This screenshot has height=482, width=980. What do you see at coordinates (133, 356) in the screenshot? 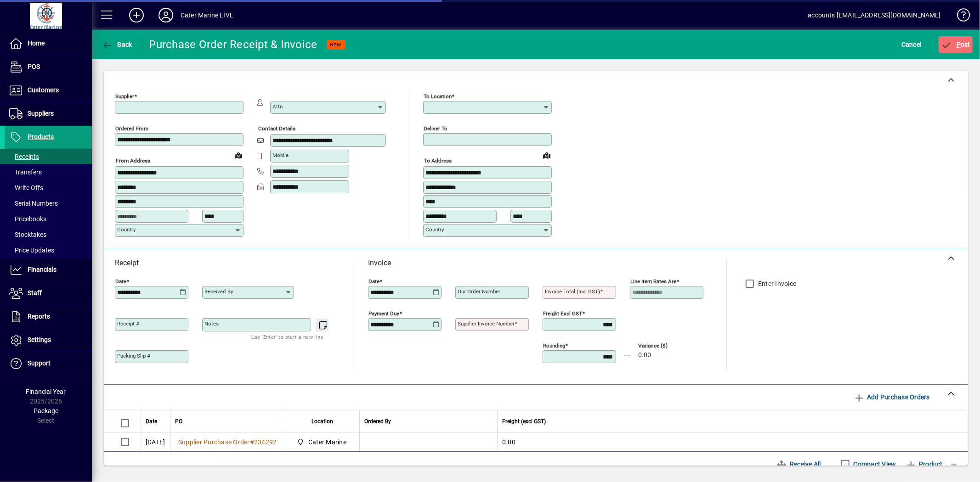
I see `mat-label: Packing Slip #` at bounding box center [133, 356].